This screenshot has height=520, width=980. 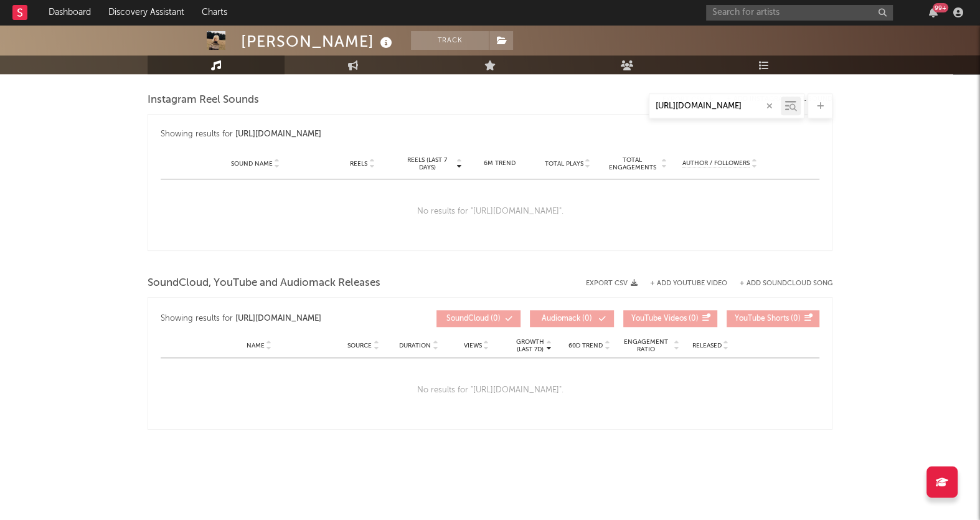 What do you see at coordinates (358, 163) in the screenshot?
I see `span: Reels` at bounding box center [358, 163].